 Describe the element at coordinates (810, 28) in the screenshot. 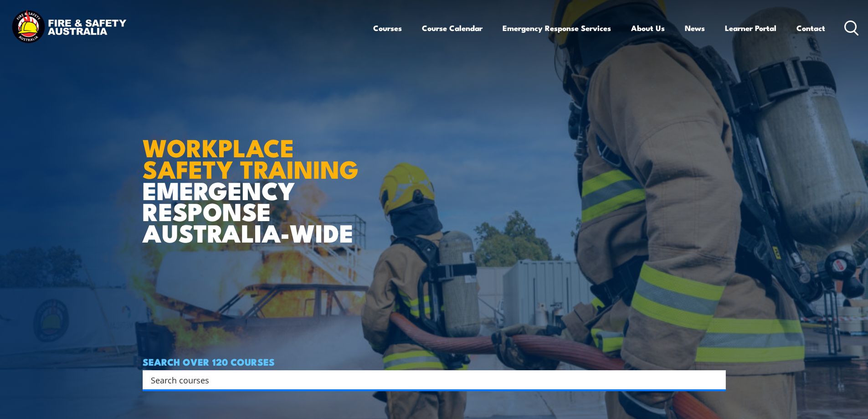

I see `a: Contact` at that location.